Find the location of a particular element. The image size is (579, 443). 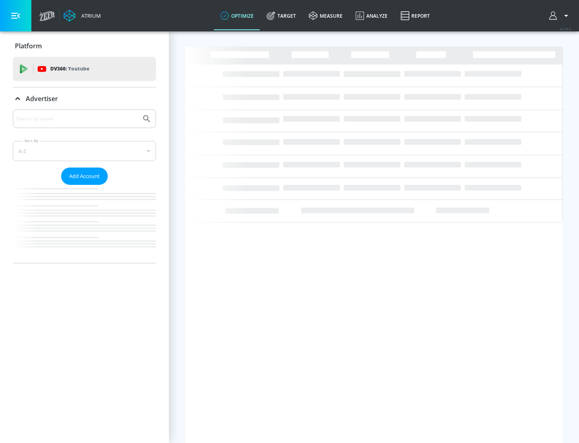

a: Target is located at coordinates (281, 16).